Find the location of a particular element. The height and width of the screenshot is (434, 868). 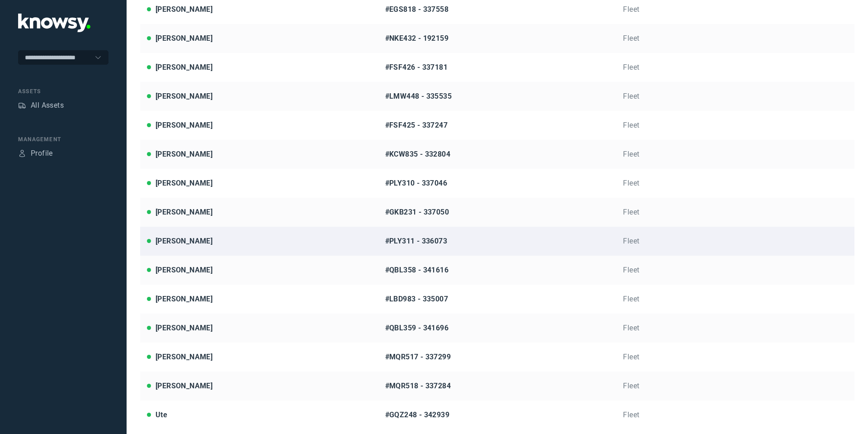

div: #FSF425 - 337247 is located at coordinates (497, 125).